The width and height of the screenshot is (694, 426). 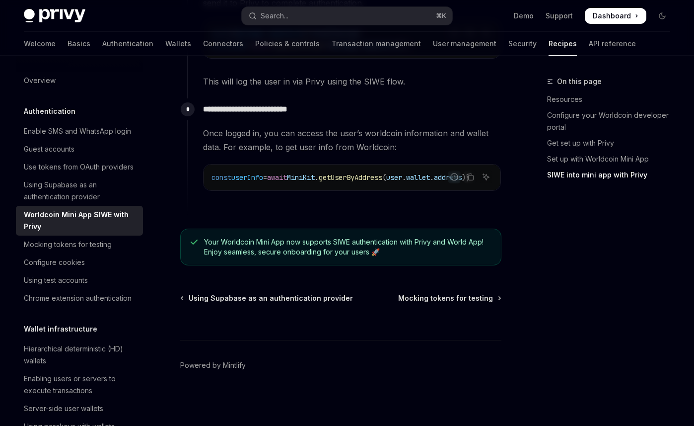 I want to click on a: Authentication, so click(x=128, y=44).